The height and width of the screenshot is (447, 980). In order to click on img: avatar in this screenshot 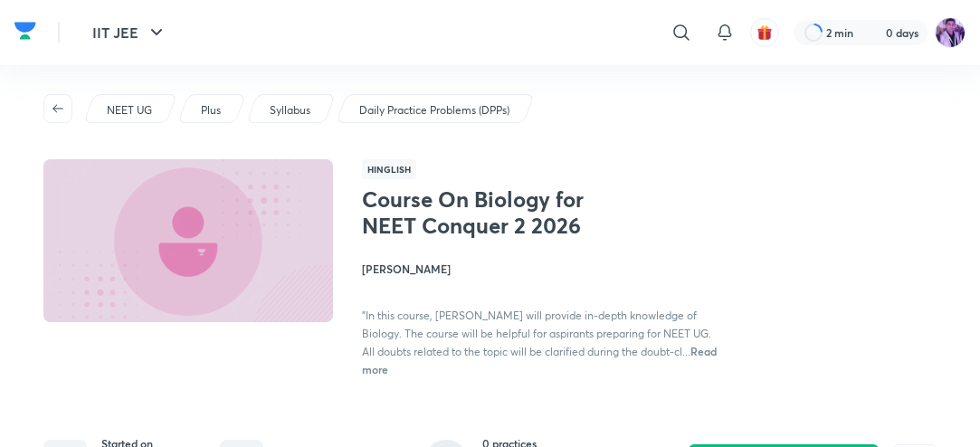, I will do `click(765, 32)`.